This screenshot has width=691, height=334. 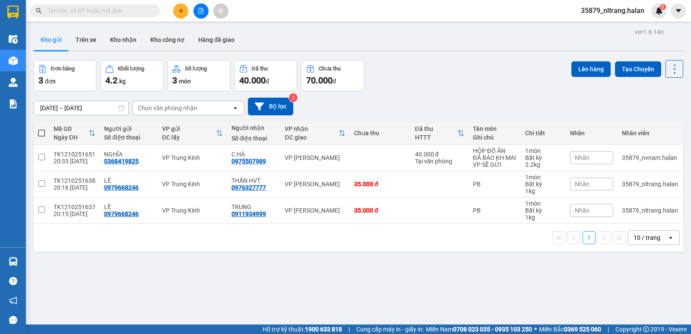 I want to click on svg: open, so click(x=670, y=237).